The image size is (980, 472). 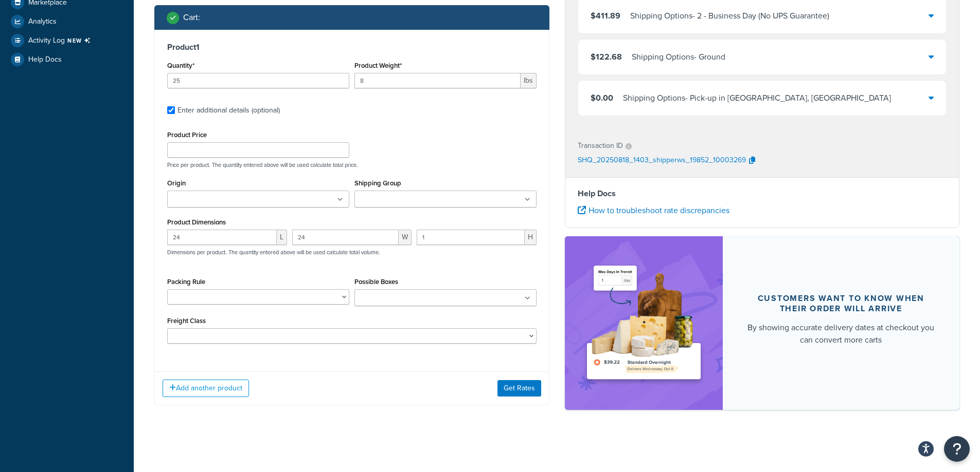 I want to click on input: 0.00, so click(x=438, y=81).